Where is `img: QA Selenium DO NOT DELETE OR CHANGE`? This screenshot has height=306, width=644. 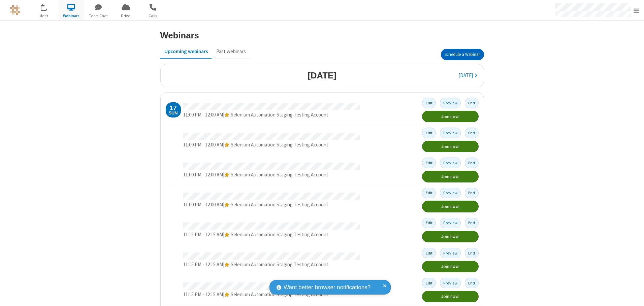 img: QA Selenium DO NOT DELETE OR CHANGE is located at coordinates (15, 10).